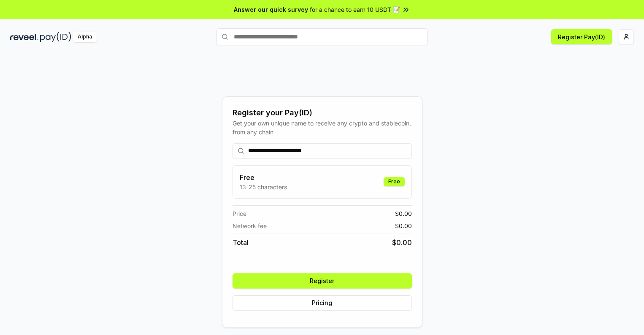 This screenshot has width=644, height=335. Describe the element at coordinates (264, 187) in the screenshot. I see `p: 13-25 characters` at that location.